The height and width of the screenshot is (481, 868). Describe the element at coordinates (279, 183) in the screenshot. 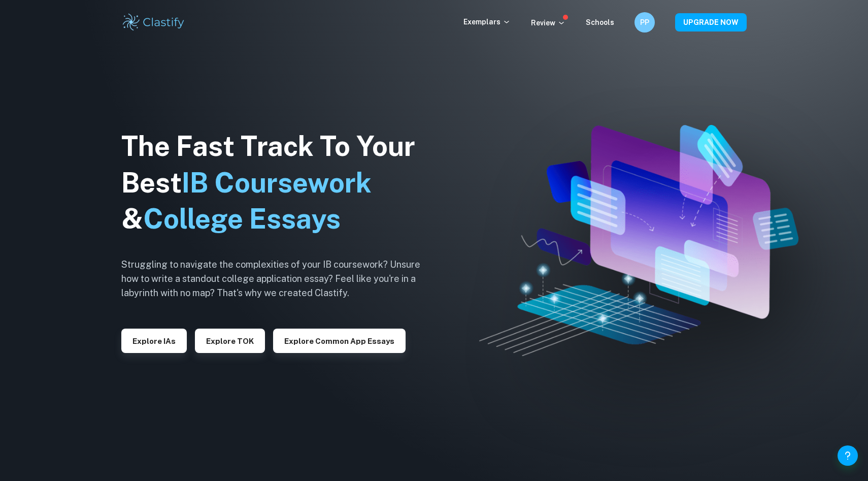

I see `h1: The Fast Track To Your Best &` at that location.